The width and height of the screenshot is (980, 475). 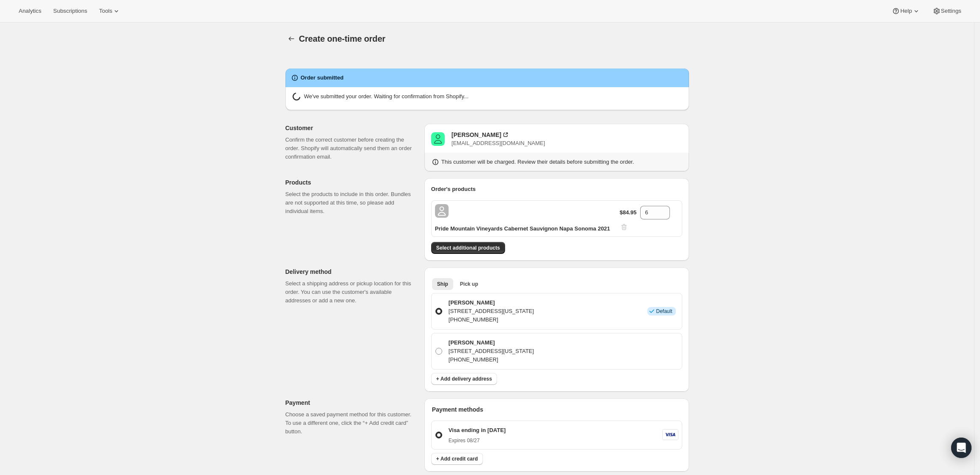 What do you see at coordinates (30, 11) in the screenshot?
I see `span: Analytics` at bounding box center [30, 11].